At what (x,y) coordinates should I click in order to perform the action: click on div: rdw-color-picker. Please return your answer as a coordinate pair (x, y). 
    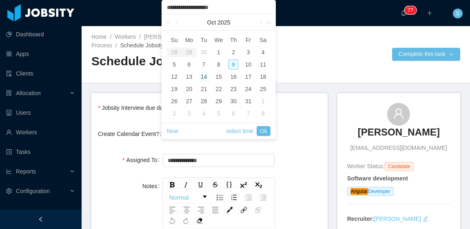
    Looking at the image, I should click on (229, 210).